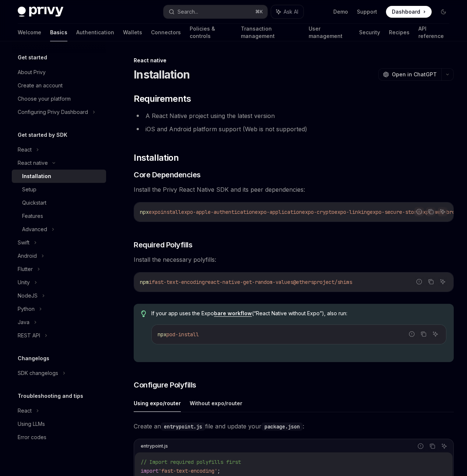 The image size is (467, 476). What do you see at coordinates (278, 212) in the screenshot?
I see `span: expo-application` at bounding box center [278, 212].